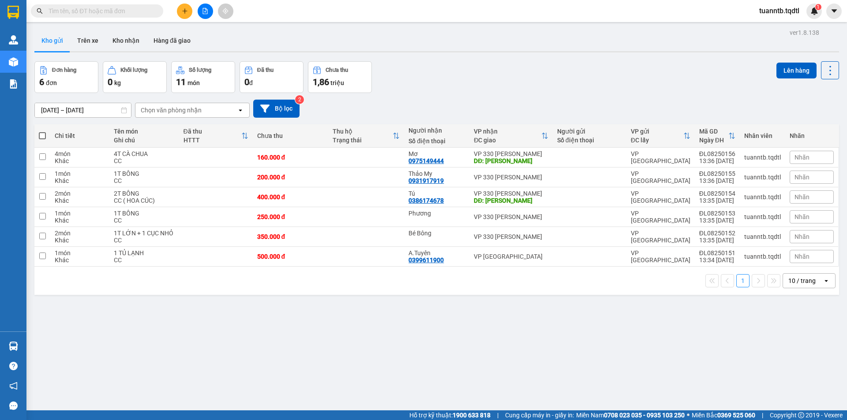  I want to click on div: VP gửi, so click(657, 131).